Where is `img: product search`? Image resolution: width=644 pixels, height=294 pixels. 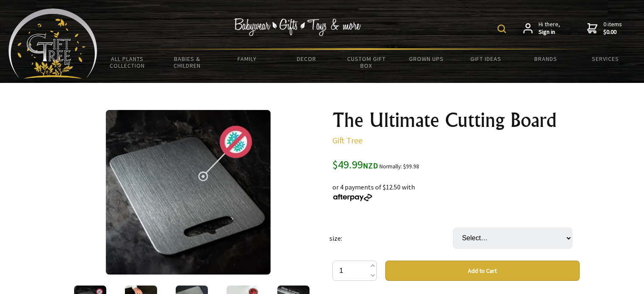
img: product search is located at coordinates (502, 29).